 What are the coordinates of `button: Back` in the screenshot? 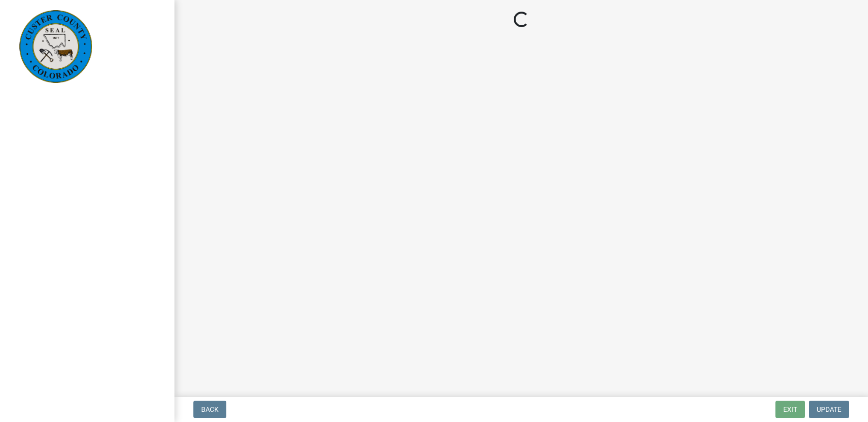 It's located at (210, 409).